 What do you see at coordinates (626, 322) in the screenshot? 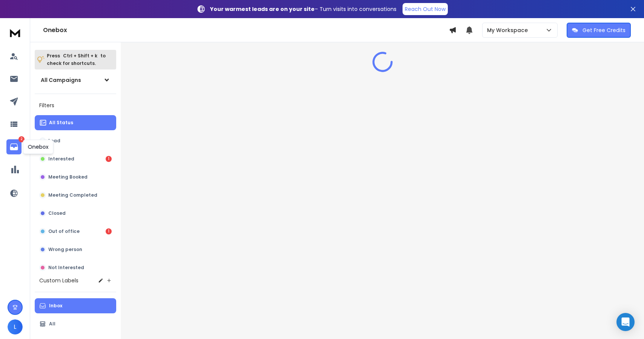
I see `div: Open Intercom Messenger` at bounding box center [626, 322].